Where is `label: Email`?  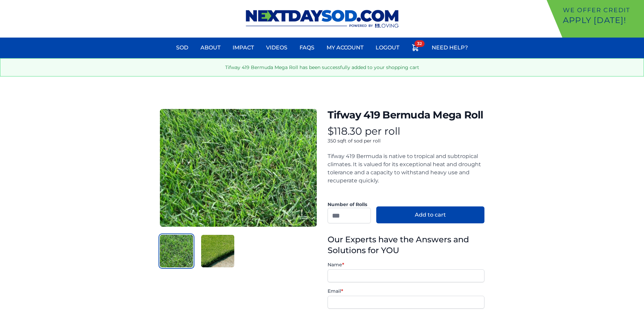
label: Email is located at coordinates (406, 291).